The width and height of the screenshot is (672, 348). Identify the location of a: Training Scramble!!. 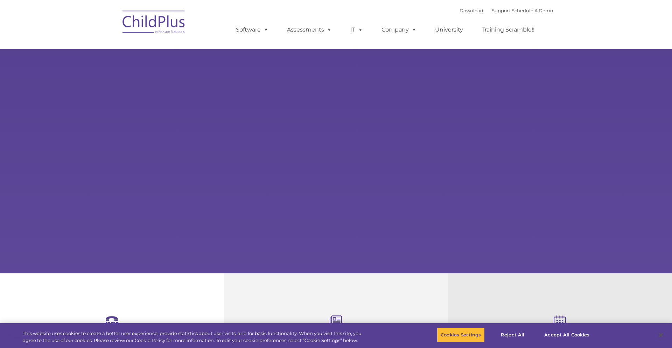
(508, 30).